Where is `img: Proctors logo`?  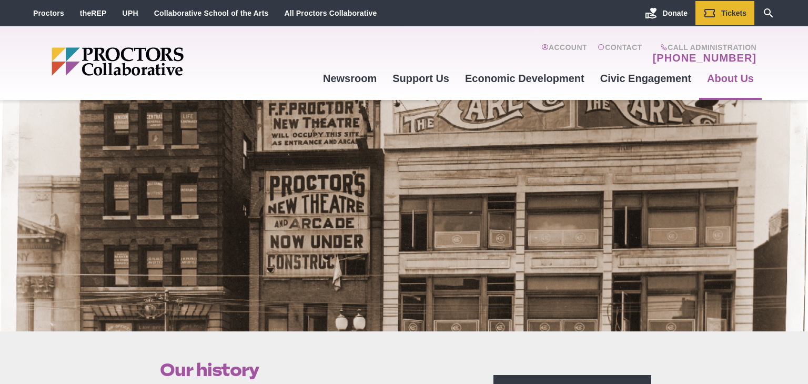
img: Proctors logo is located at coordinates (158, 62).